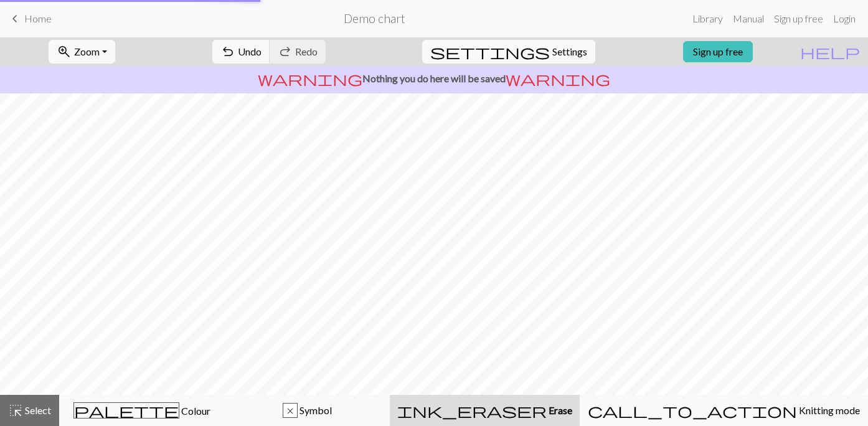 The image size is (868, 426). I want to click on button: Colour, so click(142, 410).